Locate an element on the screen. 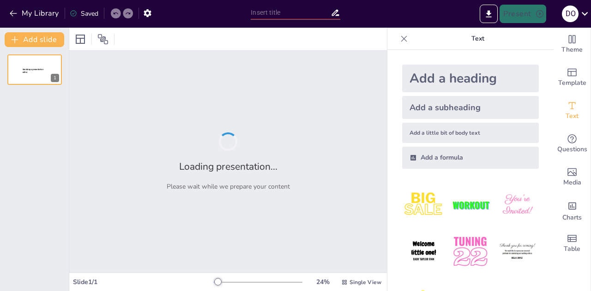 This screenshot has width=591, height=291. button: Add slide is located at coordinates (34, 40).